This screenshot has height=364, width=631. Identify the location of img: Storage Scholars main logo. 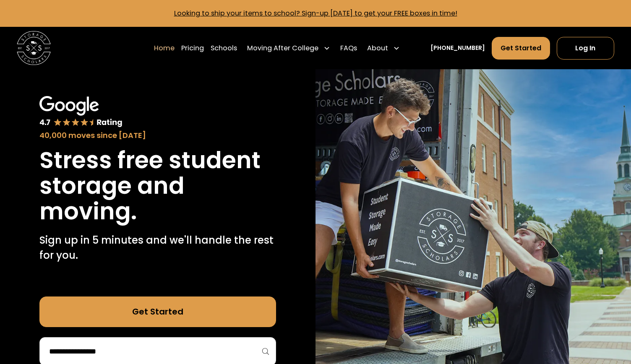
(34, 48).